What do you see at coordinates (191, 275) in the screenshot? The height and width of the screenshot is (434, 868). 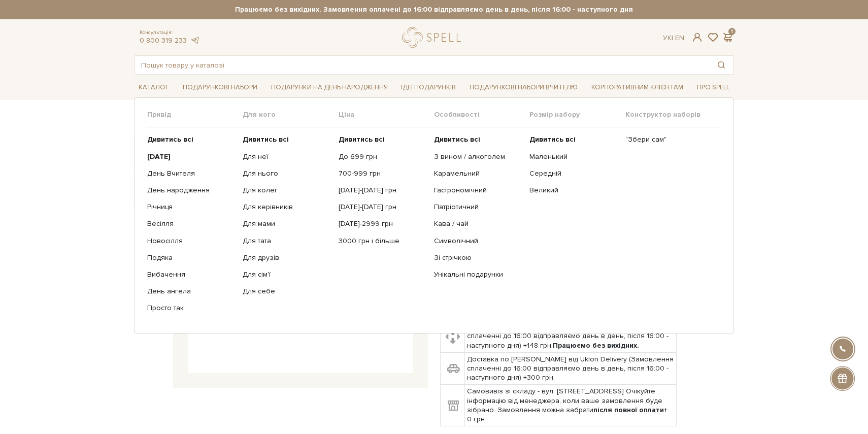 I see `a: Вибачення` at bounding box center [191, 275].